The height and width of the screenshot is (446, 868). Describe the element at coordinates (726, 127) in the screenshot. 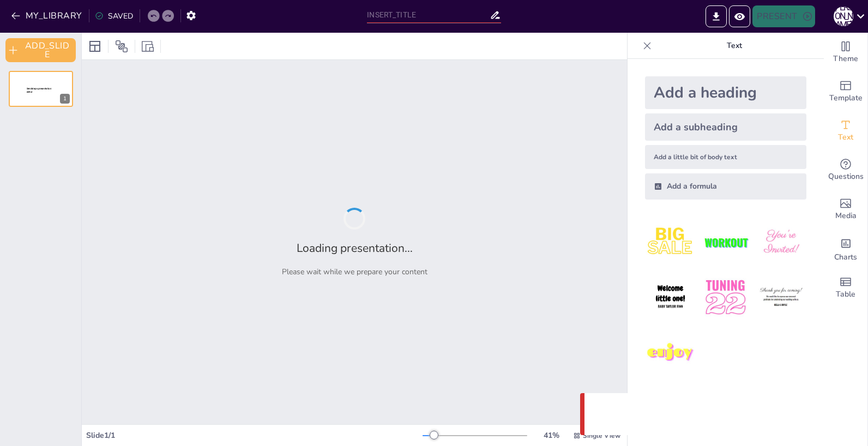

I see `div: Add a subheading` at that location.